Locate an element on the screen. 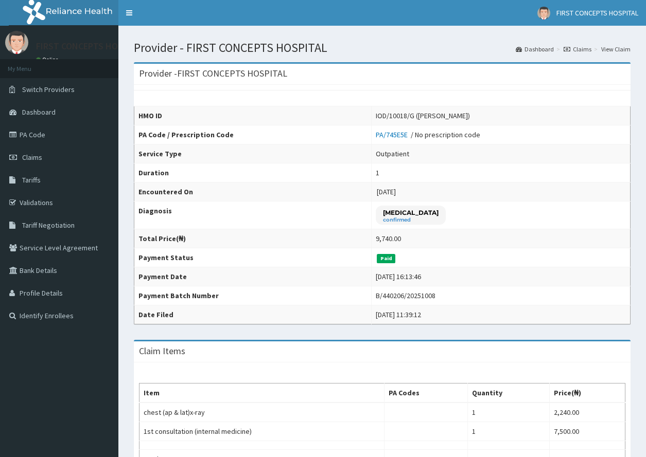 This screenshot has width=646, height=457. div: 1 is located at coordinates (377, 173).